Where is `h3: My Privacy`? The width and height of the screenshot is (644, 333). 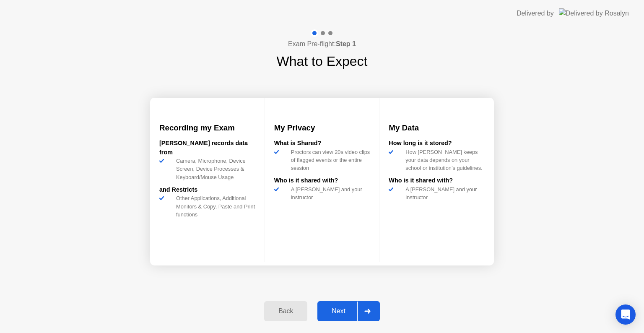 h3: My Privacy is located at coordinates (322, 128).